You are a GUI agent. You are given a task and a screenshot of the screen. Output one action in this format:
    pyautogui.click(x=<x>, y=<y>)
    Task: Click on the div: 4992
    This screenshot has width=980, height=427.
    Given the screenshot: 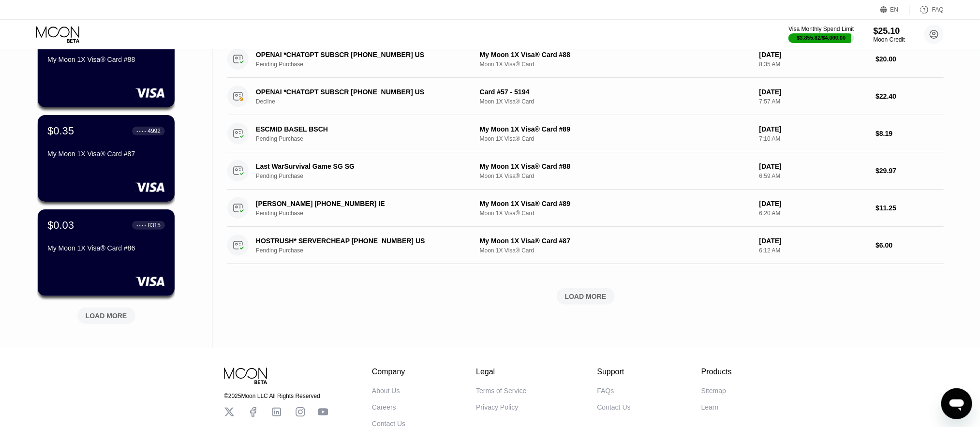 What is the action you would take?
    pyautogui.click(x=154, y=131)
    